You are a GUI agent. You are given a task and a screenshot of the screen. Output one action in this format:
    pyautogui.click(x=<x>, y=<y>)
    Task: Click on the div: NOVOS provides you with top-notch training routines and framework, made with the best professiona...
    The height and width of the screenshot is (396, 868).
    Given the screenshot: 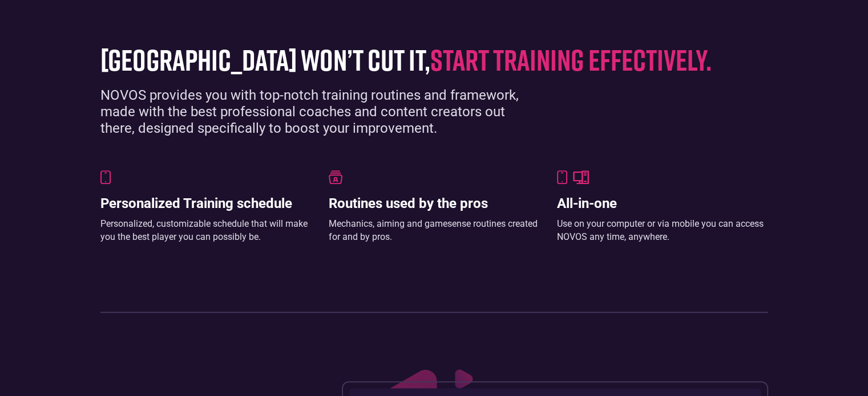 What is the action you would take?
    pyautogui.click(x=320, y=112)
    